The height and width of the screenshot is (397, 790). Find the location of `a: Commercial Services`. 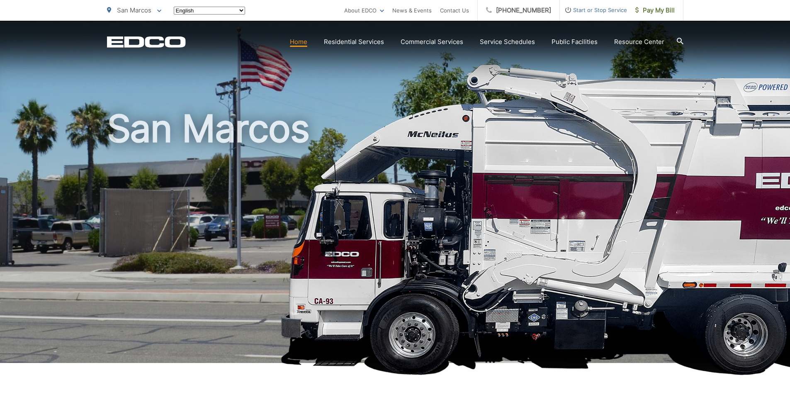

a: Commercial Services is located at coordinates (431, 42).